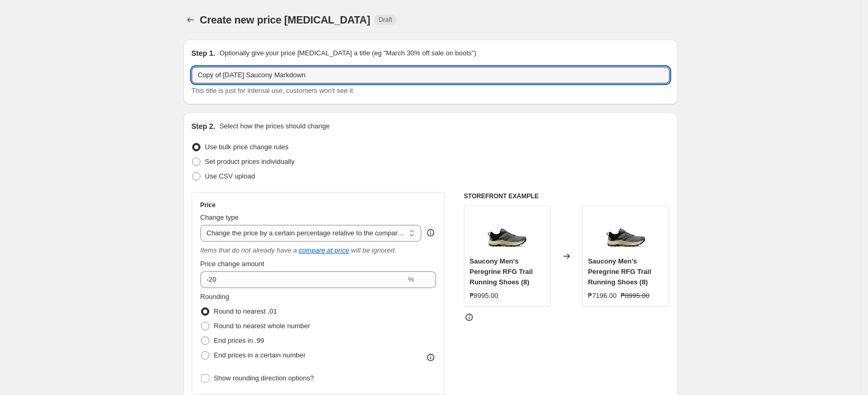  I want to click on span: Rounding, so click(215, 296).